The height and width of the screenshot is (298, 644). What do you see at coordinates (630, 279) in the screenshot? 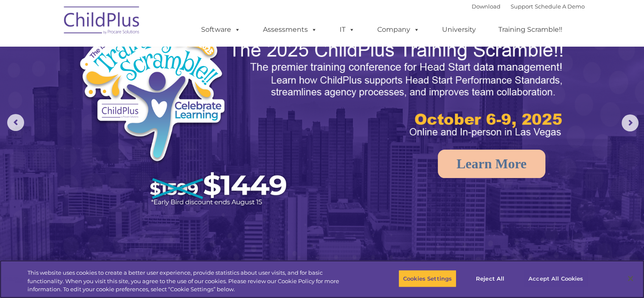
I see `button: Close` at bounding box center [630, 279].